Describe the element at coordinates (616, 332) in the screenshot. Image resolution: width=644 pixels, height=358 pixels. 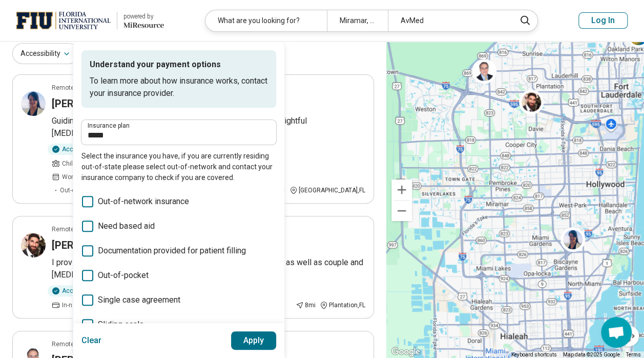
I see `div: Open chat` at that location.